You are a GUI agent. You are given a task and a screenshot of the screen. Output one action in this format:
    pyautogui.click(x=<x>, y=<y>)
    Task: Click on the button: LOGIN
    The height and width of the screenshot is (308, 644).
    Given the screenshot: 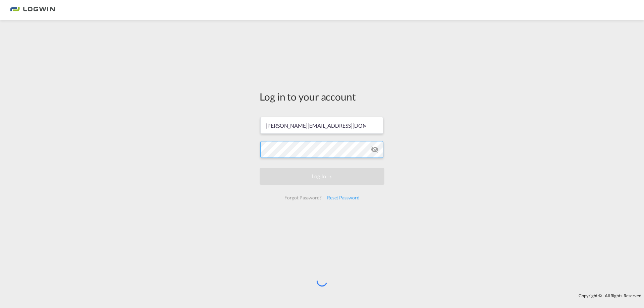 What is the action you would take?
    pyautogui.click(x=322, y=176)
    